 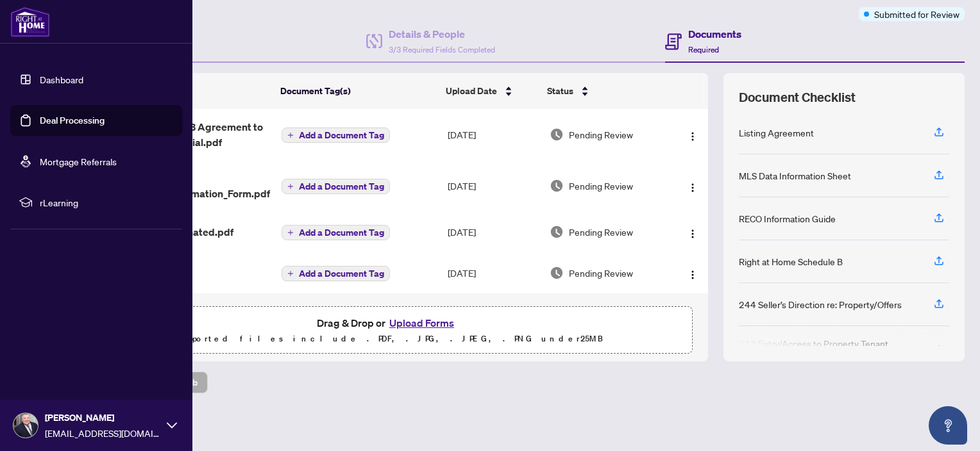 What do you see at coordinates (820, 305) in the screenshot?
I see `div: 244 Seller’s Direction re: Property/Offers` at bounding box center [820, 305].